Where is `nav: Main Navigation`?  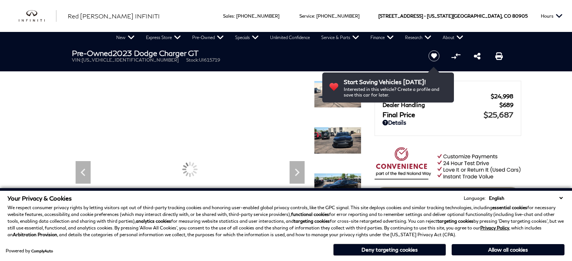
nav: Main Navigation is located at coordinates (290, 38).